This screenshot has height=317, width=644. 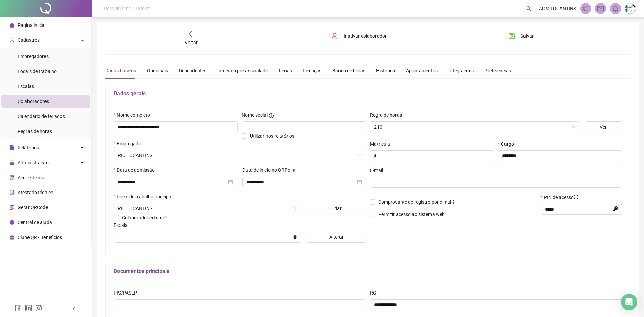 I want to click on button: Ver, so click(x=604, y=127).